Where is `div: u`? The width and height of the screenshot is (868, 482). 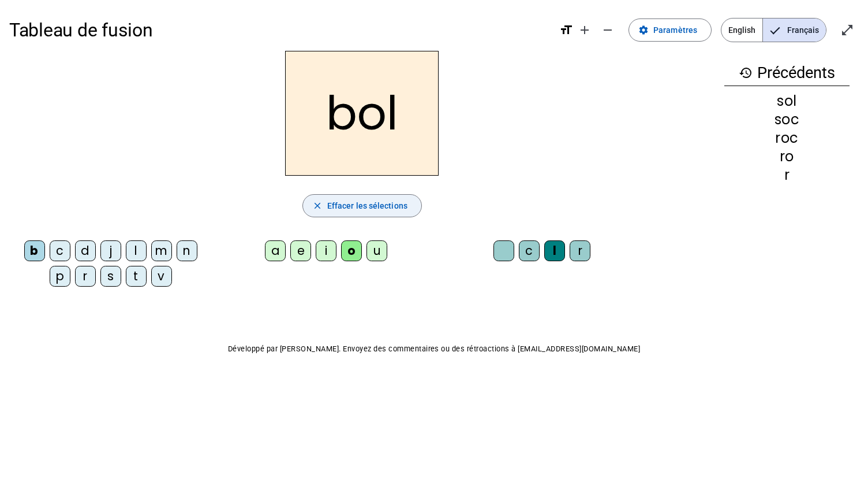 div: u is located at coordinates (377, 251).